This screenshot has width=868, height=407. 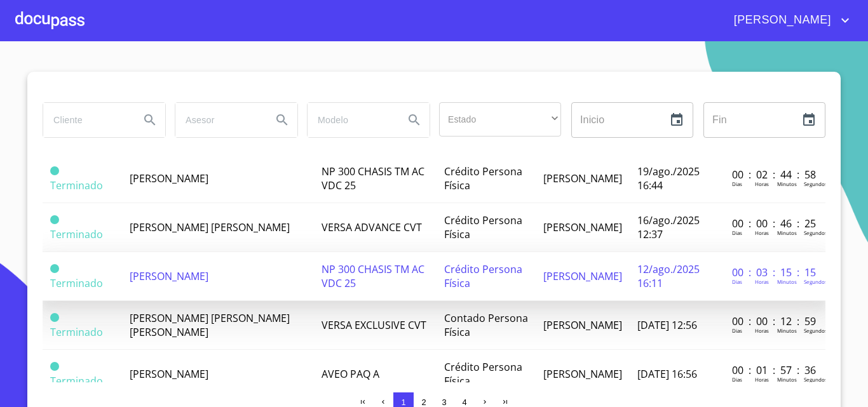 What do you see at coordinates (669, 228) in the screenshot?
I see `span: 16/ago./2025 12:37` at bounding box center [669, 228].